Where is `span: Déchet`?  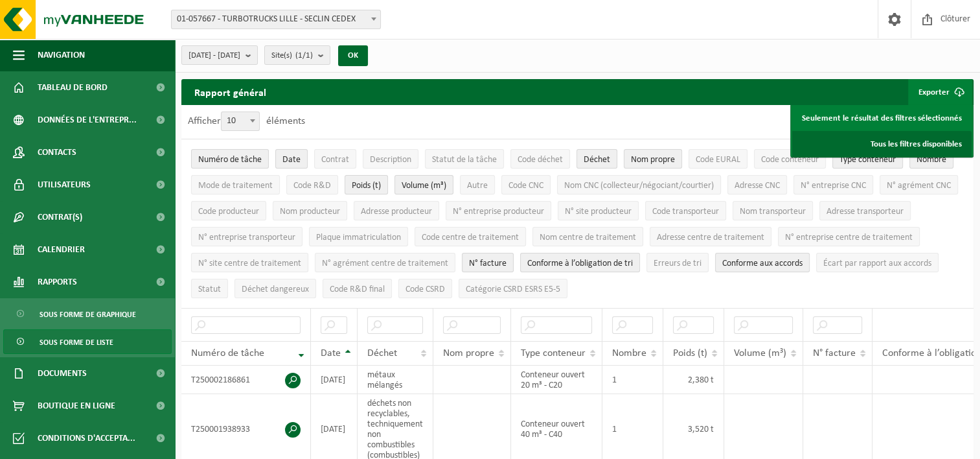 span: Déchet is located at coordinates (597, 159).